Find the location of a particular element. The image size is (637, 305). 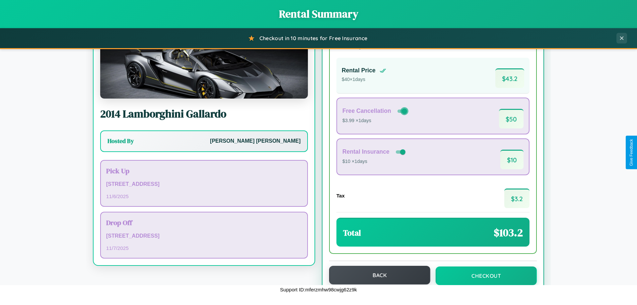

p: $10 × 1 days is located at coordinates (375, 162).